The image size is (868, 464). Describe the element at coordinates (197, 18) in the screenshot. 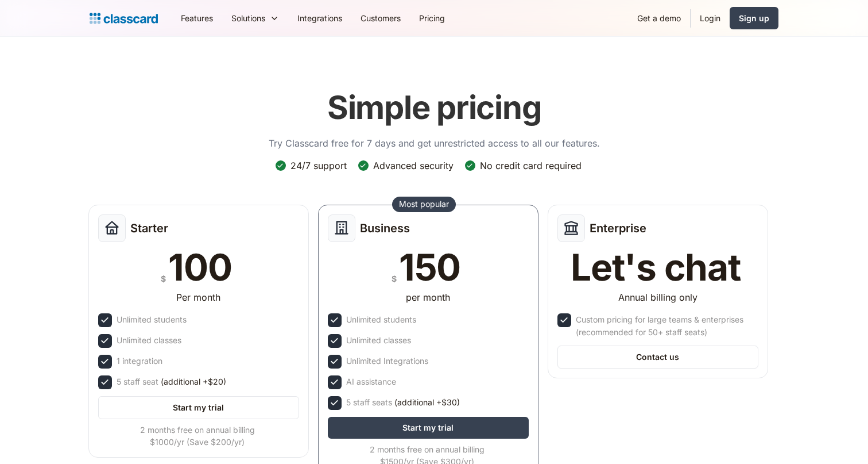

I see `a: Features` at that location.